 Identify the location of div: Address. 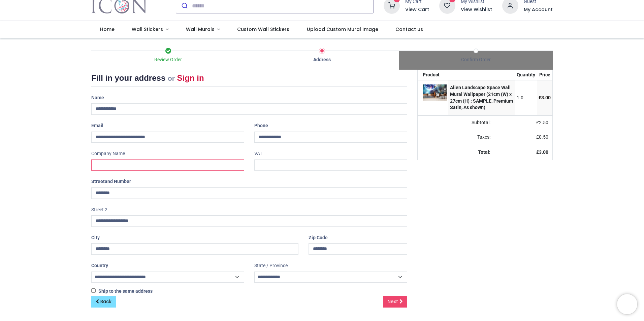
(322, 60).